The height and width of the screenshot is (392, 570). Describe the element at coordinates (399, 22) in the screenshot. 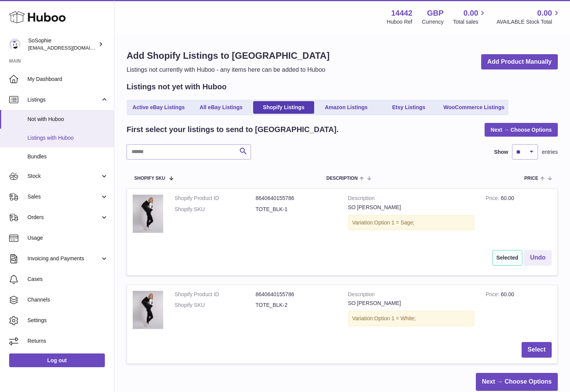

I see `div: Huboo Ref` at that location.